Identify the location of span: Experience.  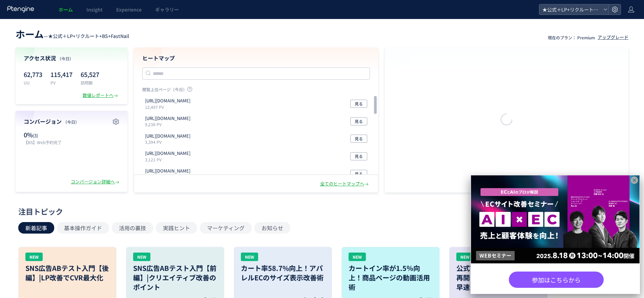
(129, 10).